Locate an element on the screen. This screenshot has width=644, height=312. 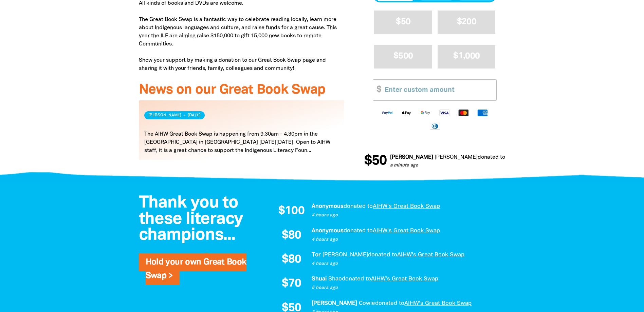
img: Google Pay logo is located at coordinates (425, 113).